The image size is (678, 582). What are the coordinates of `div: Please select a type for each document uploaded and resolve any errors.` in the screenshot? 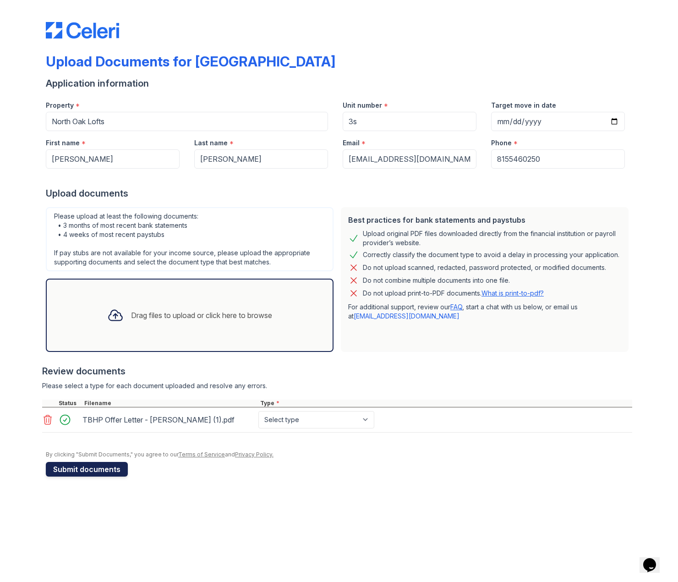 It's located at (337, 386).